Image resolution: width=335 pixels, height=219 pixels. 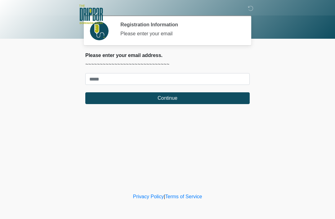 What do you see at coordinates (149, 197) in the screenshot?
I see `a: Privacy Policy` at bounding box center [149, 197].